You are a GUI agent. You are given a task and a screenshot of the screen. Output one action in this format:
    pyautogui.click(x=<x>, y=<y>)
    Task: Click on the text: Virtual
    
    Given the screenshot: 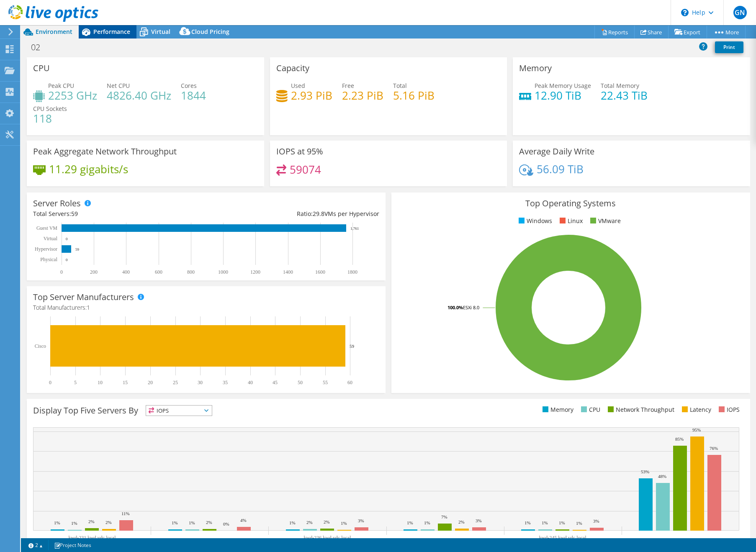 What is the action you would take?
    pyautogui.click(x=50, y=239)
    